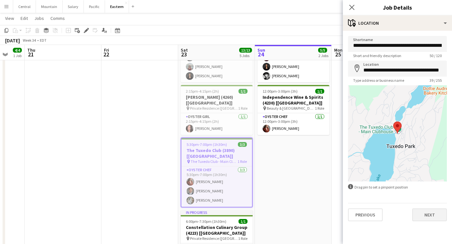 The height and width of the screenshot is (244, 452). What do you see at coordinates (17, 56) in the screenshot?
I see `div: 1 Job` at bounding box center [17, 56].